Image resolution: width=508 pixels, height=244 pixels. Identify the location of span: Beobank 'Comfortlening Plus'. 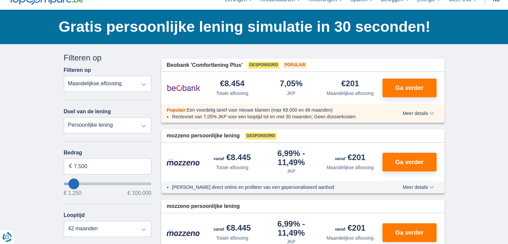
(204, 65).